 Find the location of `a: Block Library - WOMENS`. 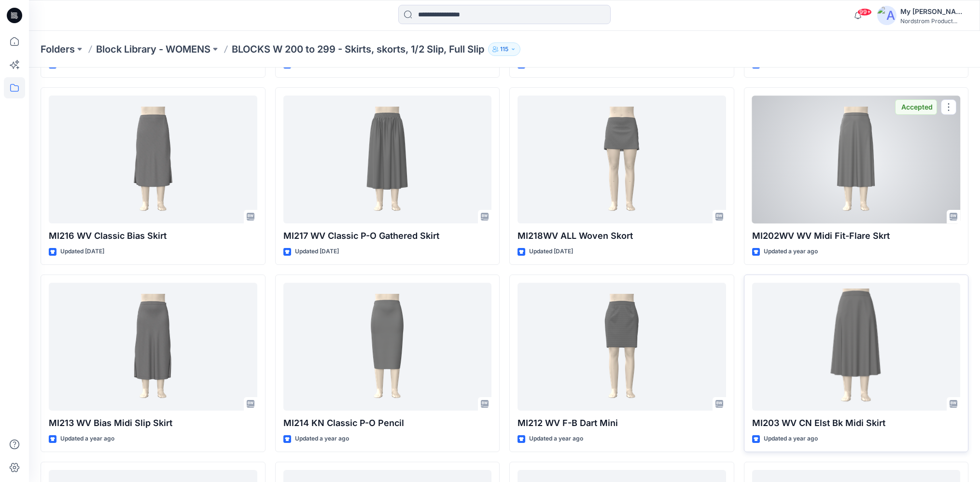

a: Block Library - WOMENS is located at coordinates (153, 49).